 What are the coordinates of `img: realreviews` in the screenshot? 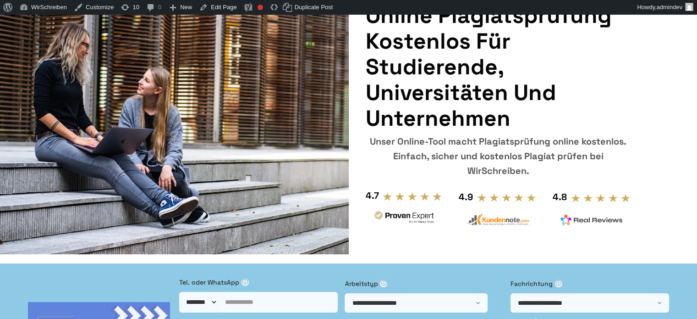 It's located at (592, 220).